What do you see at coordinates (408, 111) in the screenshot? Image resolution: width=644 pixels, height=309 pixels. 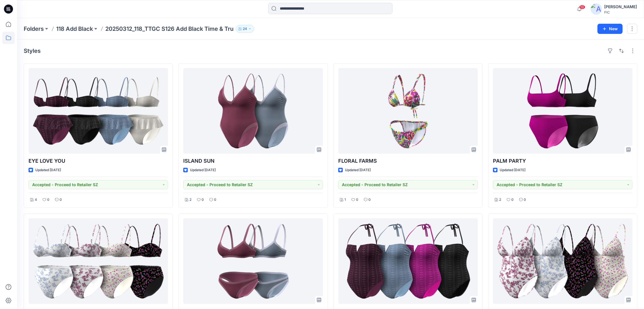 I see `a: FLORAL FARMS` at bounding box center [408, 111].